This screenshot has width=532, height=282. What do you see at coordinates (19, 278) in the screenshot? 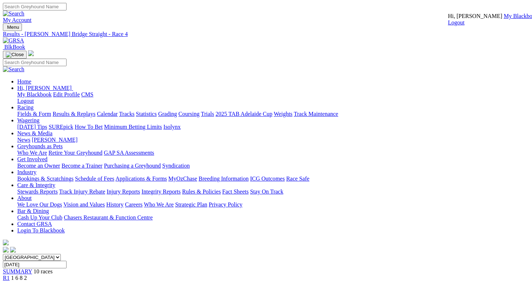
I see `span: 1 6 8 2` at bounding box center [19, 278].